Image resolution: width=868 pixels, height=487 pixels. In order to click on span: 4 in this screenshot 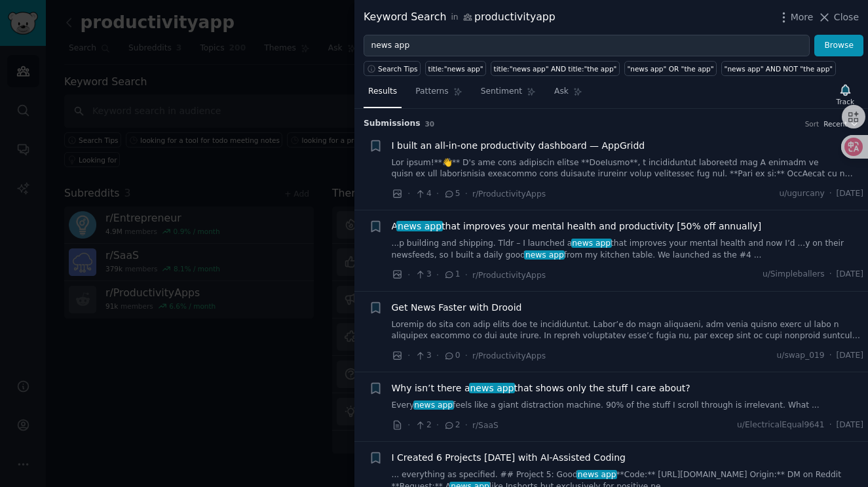, I will do `click(423, 193)`.